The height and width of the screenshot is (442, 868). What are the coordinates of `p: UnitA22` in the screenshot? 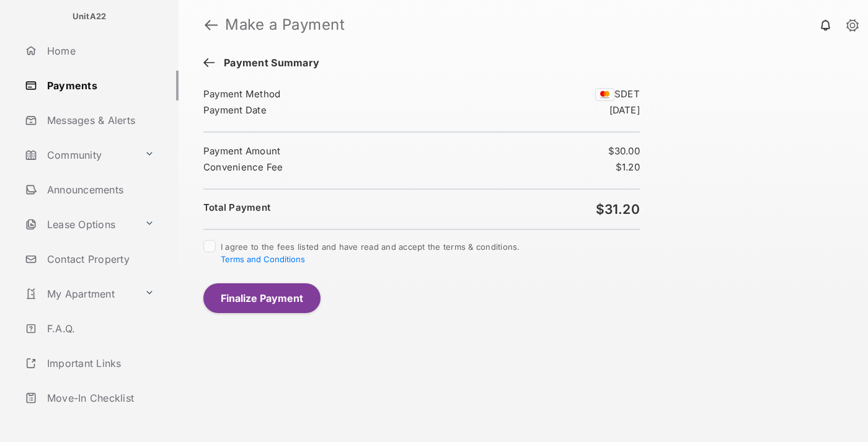 It's located at (89, 17).